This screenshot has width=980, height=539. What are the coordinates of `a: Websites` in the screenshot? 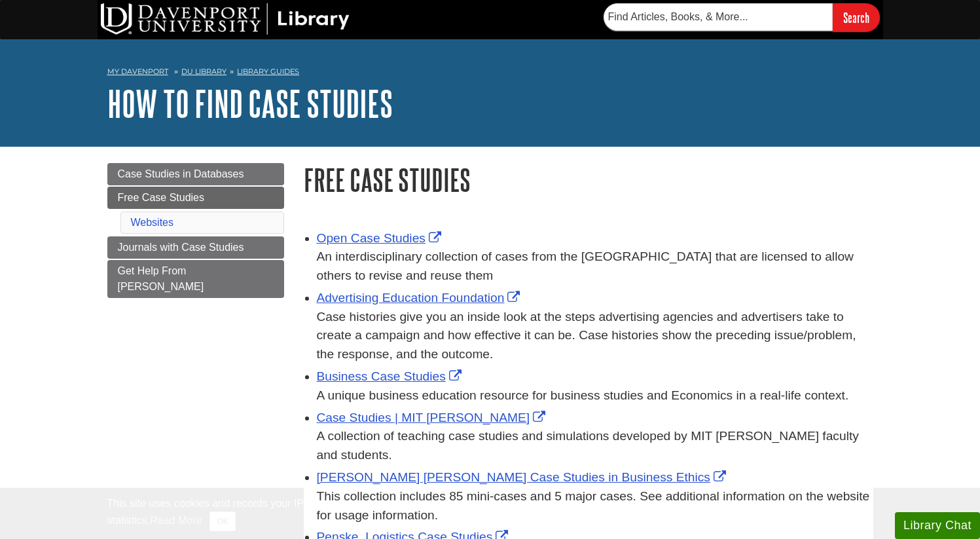 It's located at (152, 222).